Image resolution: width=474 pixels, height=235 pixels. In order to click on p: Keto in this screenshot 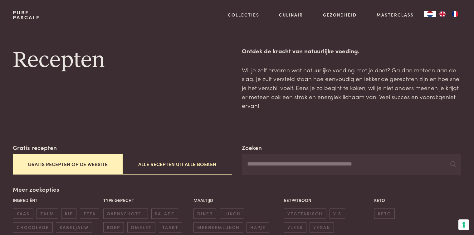, I will do `click(418, 200)`.